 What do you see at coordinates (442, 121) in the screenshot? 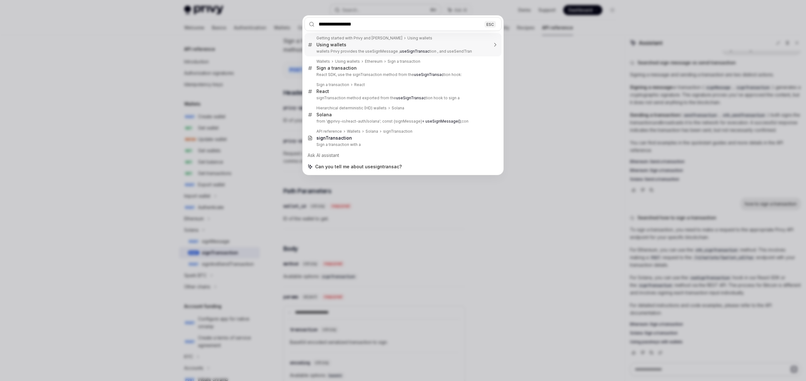
I see `b: = useSignMessage();` at bounding box center [442, 121].